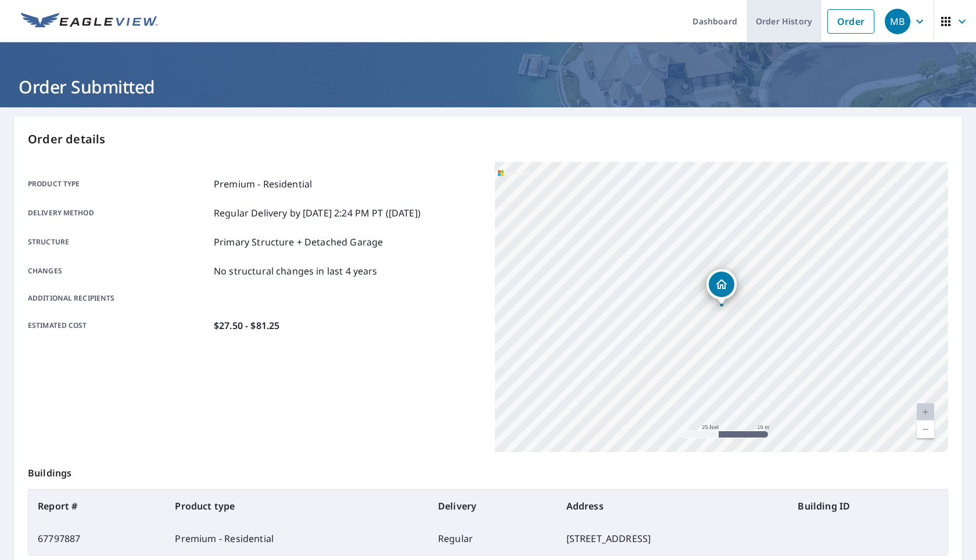 This screenshot has width=976, height=560. I want to click on p: $27.50 - $81.25, so click(246, 325).